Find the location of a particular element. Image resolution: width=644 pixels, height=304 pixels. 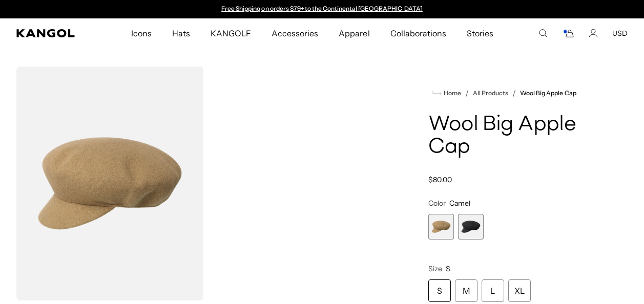

span: Collaborations is located at coordinates (418, 33).